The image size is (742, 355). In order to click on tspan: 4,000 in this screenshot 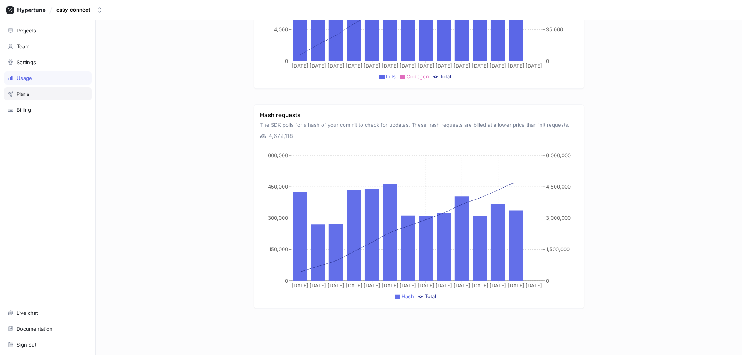, I will do `click(281, 29)`.